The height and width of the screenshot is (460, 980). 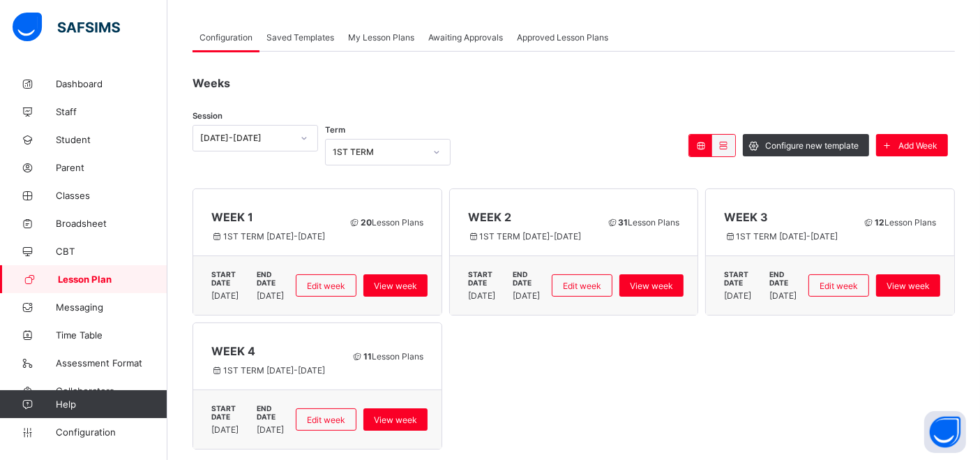 What do you see at coordinates (111, 336) in the screenshot?
I see `span: Time Table` at bounding box center [111, 336].